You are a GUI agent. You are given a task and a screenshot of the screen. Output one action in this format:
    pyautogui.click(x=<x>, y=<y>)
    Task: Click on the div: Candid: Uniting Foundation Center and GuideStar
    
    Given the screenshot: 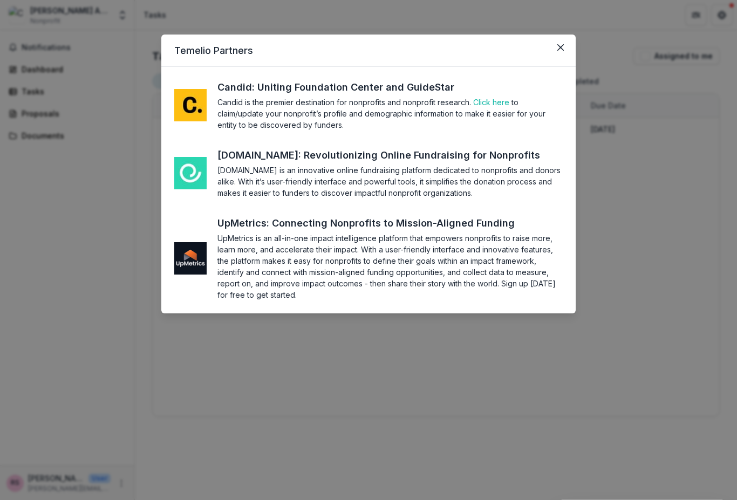 What is the action you would take?
    pyautogui.click(x=346, y=87)
    